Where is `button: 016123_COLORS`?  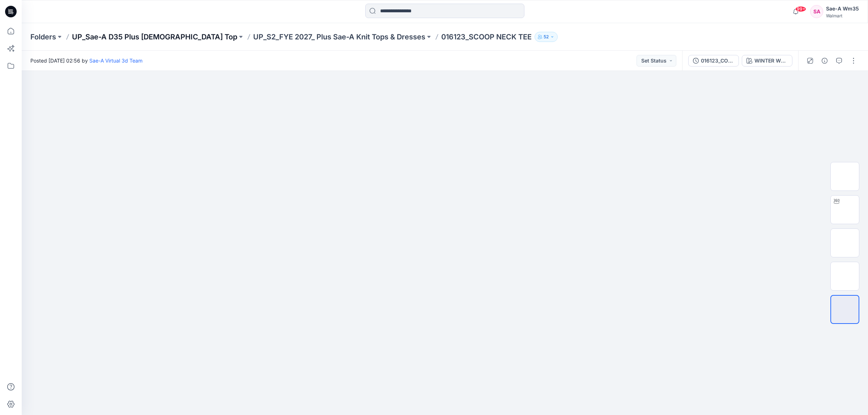
button: 016123_COLORS is located at coordinates (713, 61).